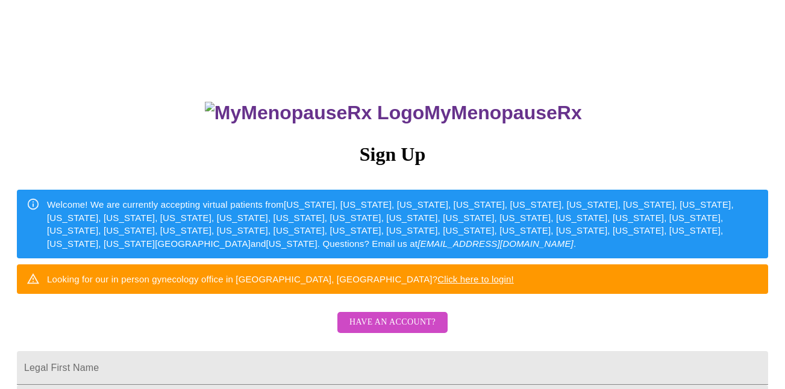 This screenshot has height=389, width=785. Describe the element at coordinates (392, 322) in the screenshot. I see `span: Have an account?` at that location.